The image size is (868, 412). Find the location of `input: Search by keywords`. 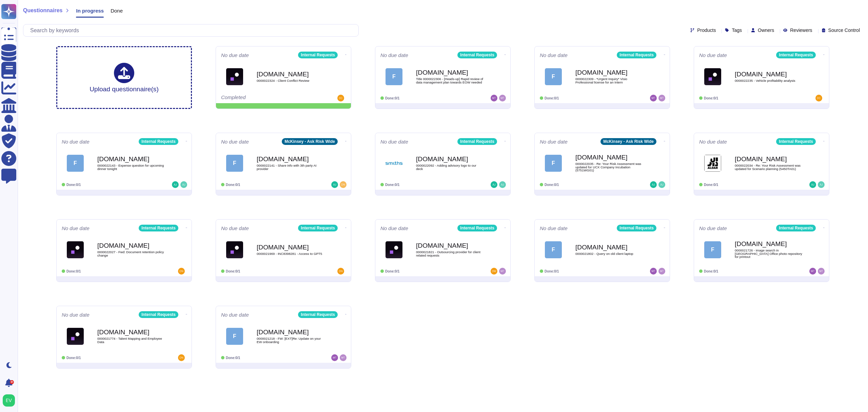

input: Search by keywords is located at coordinates (192, 30).